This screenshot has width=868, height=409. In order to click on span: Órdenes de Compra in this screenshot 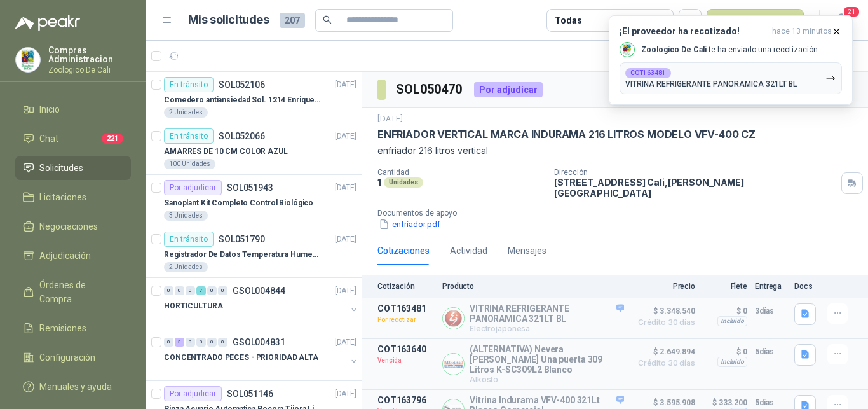, I will do `click(79, 292)`.